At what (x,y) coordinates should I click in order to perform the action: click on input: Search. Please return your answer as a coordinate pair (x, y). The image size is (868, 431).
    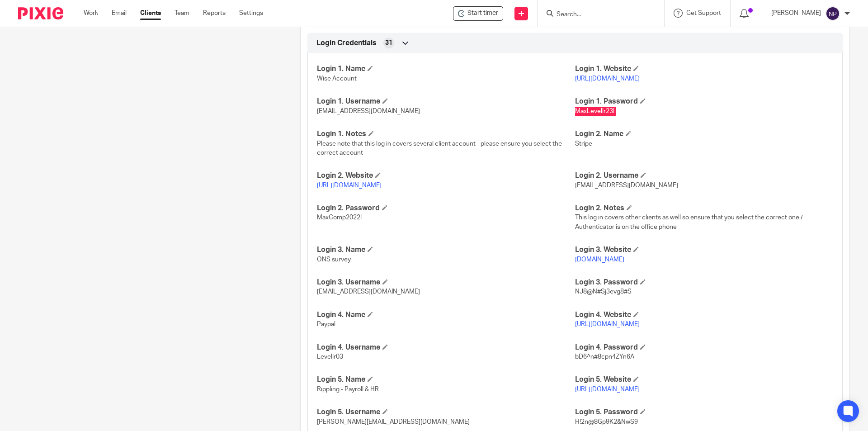
    Looking at the image, I should click on (596, 15).